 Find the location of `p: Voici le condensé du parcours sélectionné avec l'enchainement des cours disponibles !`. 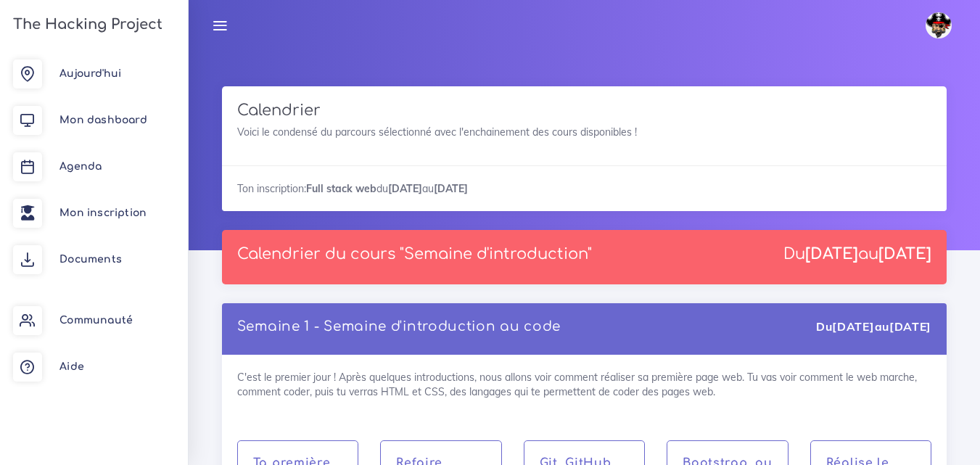

p: Voici le condensé du parcours sélectionné avec l'enchainement des cours disponibles ! is located at coordinates (584, 132).